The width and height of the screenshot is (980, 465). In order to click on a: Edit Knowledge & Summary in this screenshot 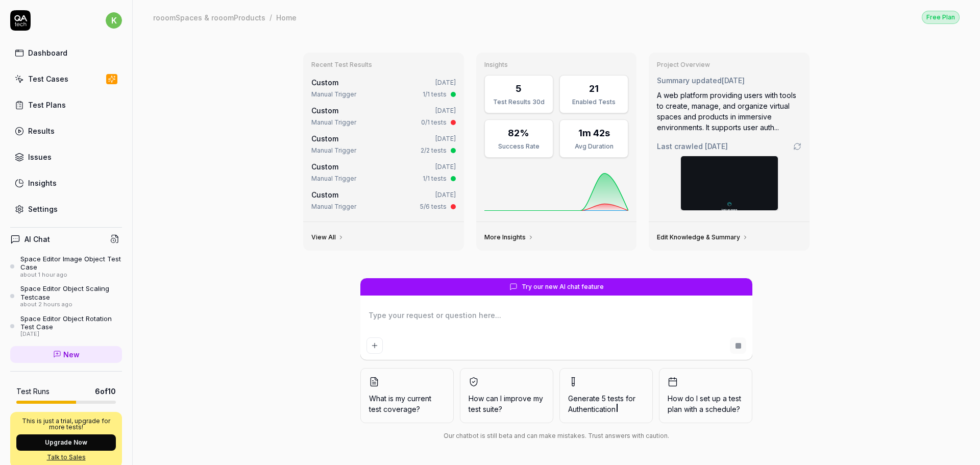, I will do `click(702, 237)`.